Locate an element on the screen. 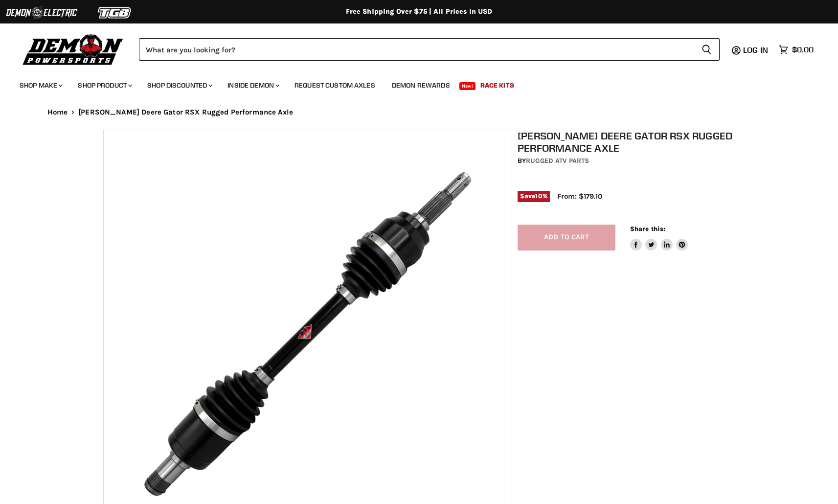 The image size is (838, 504). span: Save % is located at coordinates (534, 197).